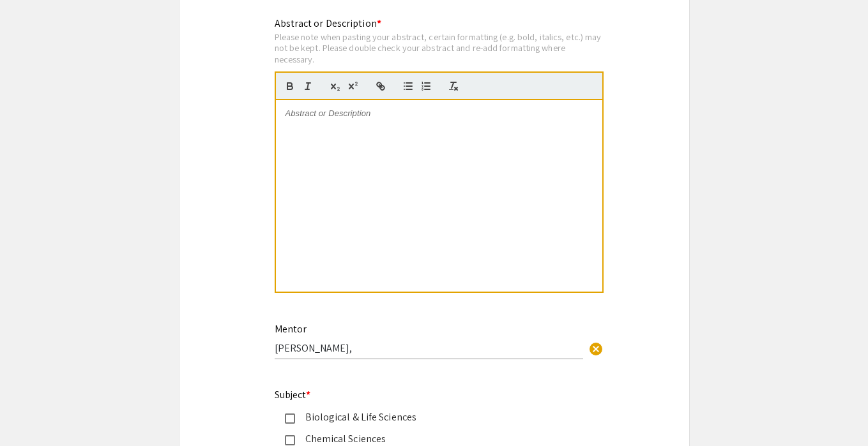 The height and width of the screenshot is (446, 868). What do you see at coordinates (429, 417) in the screenshot?
I see `div: Biological & Life Sciences` at bounding box center [429, 417].